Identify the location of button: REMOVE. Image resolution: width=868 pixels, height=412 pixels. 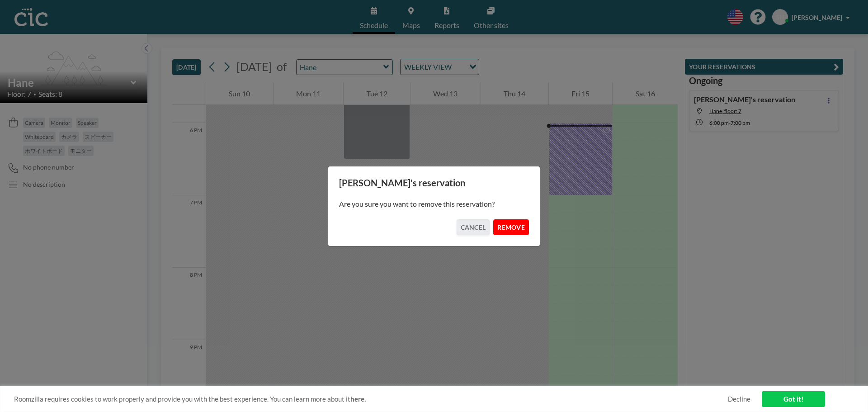
(510, 227).